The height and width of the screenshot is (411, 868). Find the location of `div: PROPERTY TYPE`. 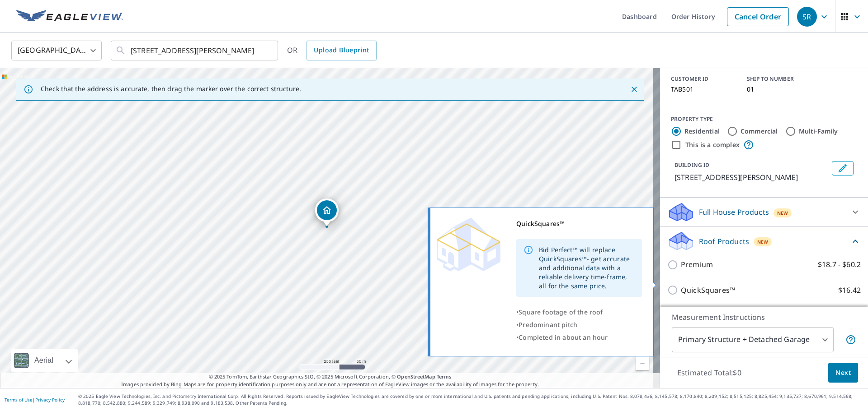

div: PROPERTY TYPE is located at coordinates (763, 119).